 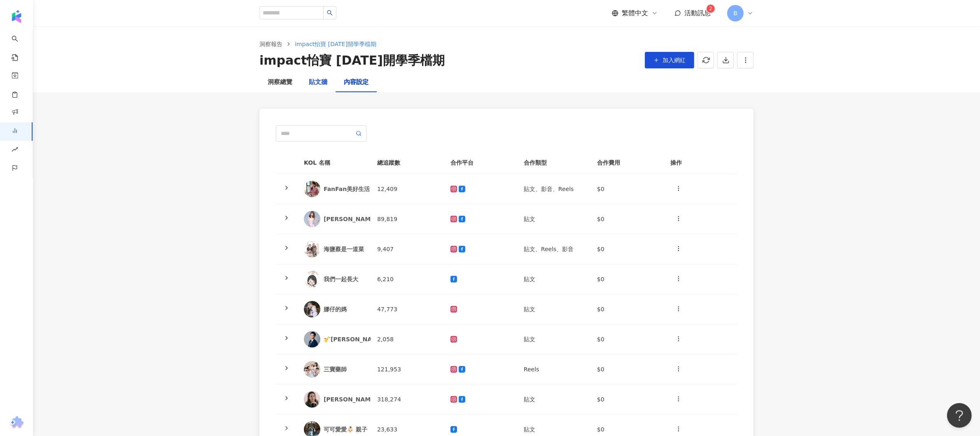 I want to click on span: B, so click(x=735, y=13).